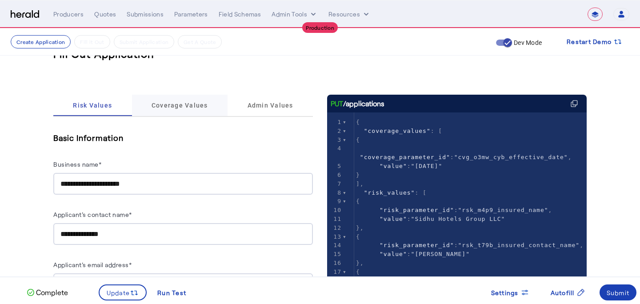 This screenshot has width=640, height=304. I want to click on div: 11, so click(335, 219).